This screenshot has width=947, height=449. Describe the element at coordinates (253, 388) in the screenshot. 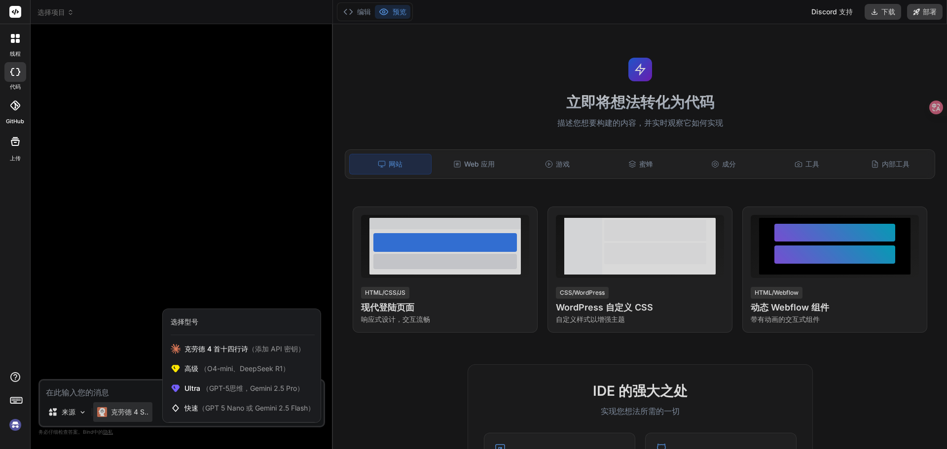

I see `font: （GPT-5思维，Gemini 2.5 Pro）` at that location.